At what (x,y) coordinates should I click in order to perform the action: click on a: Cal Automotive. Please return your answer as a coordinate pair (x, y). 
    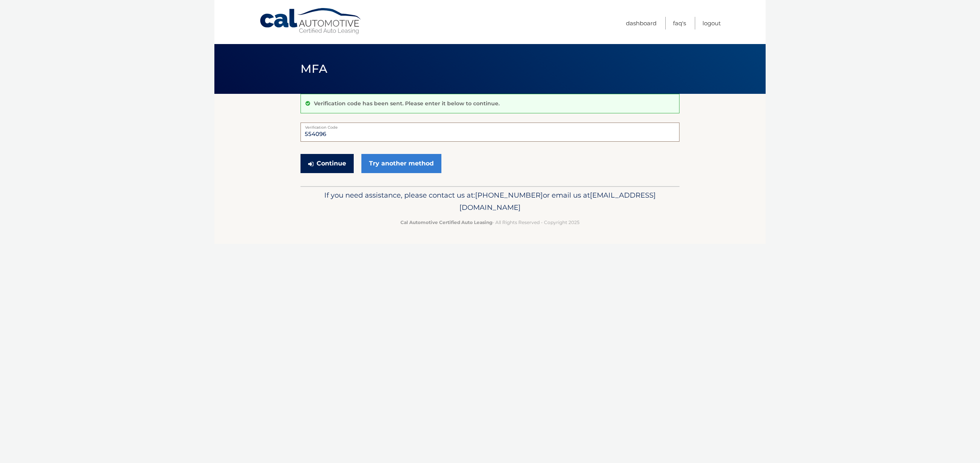
    Looking at the image, I should click on (310, 21).